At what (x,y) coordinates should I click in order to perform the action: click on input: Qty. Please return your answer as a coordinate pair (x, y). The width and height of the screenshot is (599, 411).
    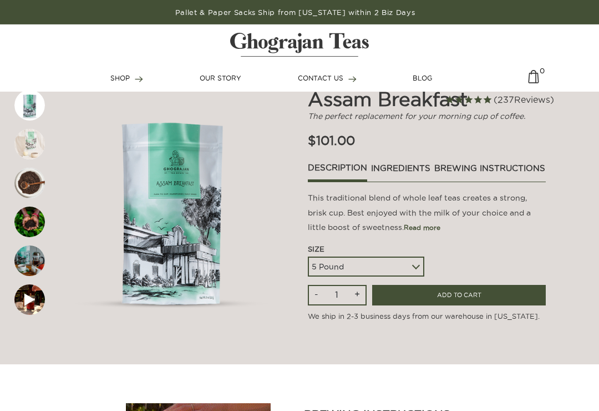
    Looking at the image, I should click on (336, 294).